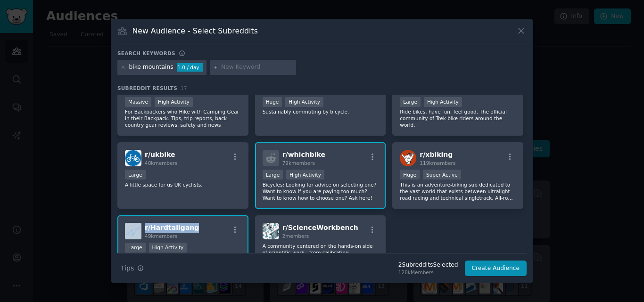  I want to click on input: New Keyword, so click(257, 68).